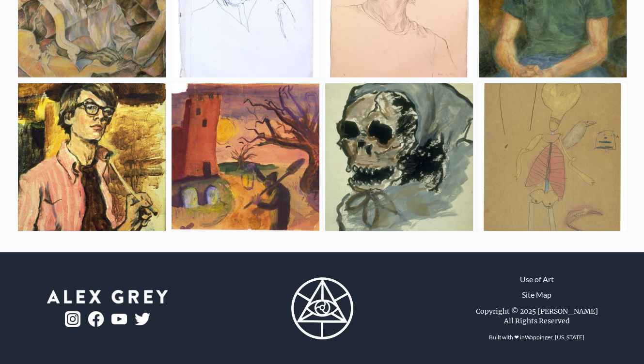 This screenshot has width=644, height=364. I want to click on div: All Rights Reserved, so click(537, 321).